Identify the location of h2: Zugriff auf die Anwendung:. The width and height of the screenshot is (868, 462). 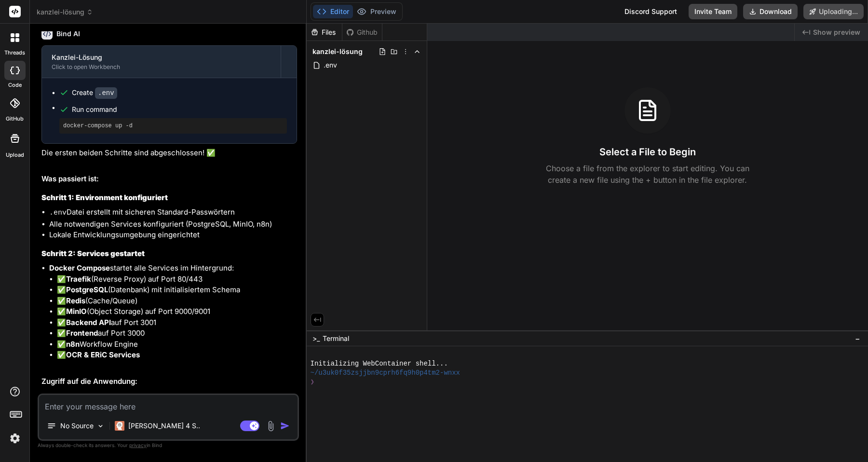
(169, 382).